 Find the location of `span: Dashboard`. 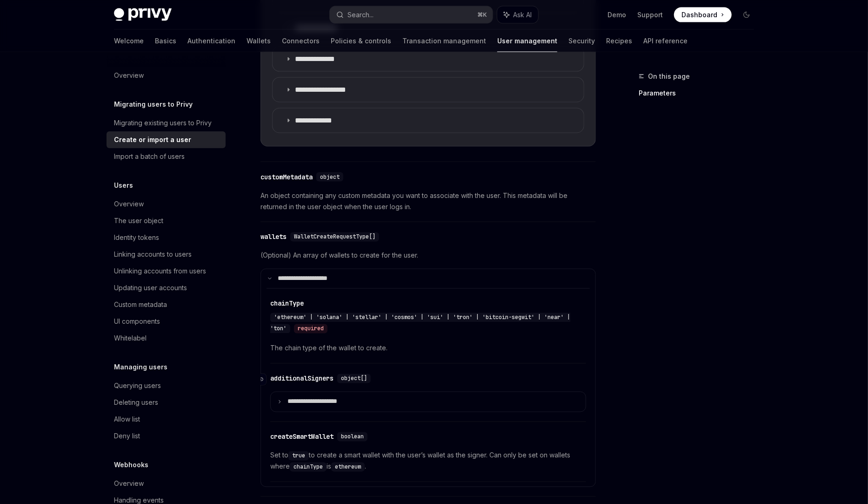

span: Dashboard is located at coordinates (699, 15).